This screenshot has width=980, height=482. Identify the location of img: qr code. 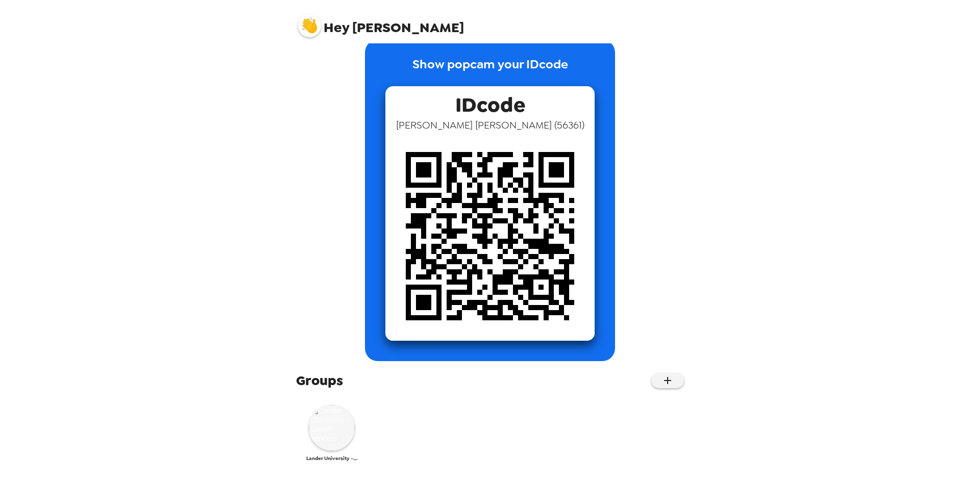
(490, 237).